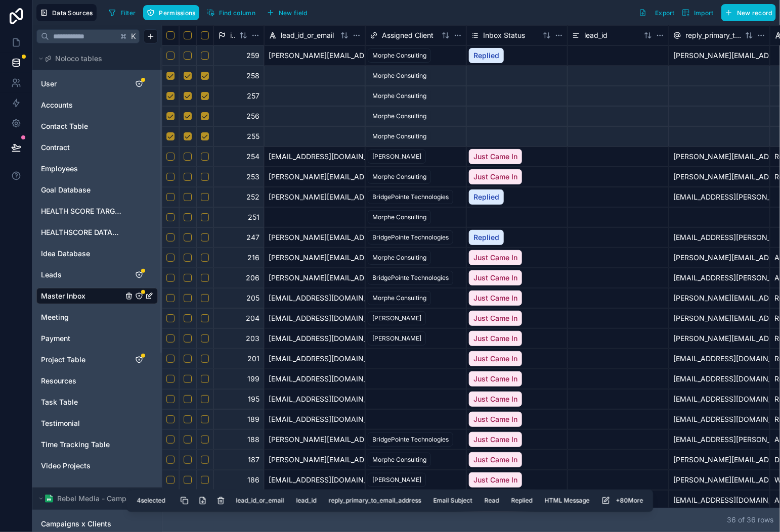  What do you see at coordinates (239, 379) in the screenshot?
I see `div: 199` at bounding box center [239, 379].